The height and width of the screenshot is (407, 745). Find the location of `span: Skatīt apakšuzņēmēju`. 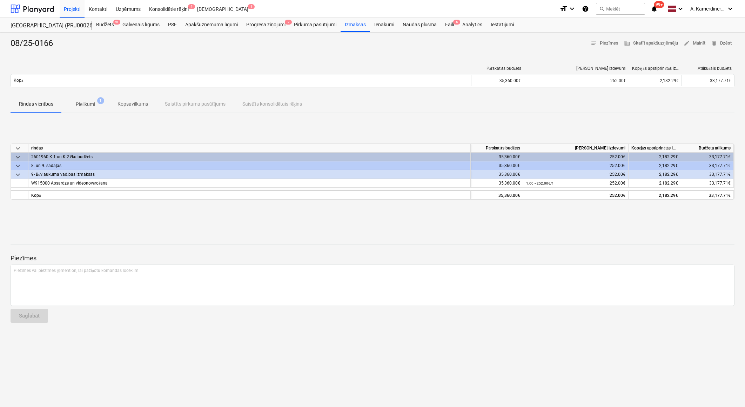

span: Skatīt apakšuzņēmēju is located at coordinates (651, 43).